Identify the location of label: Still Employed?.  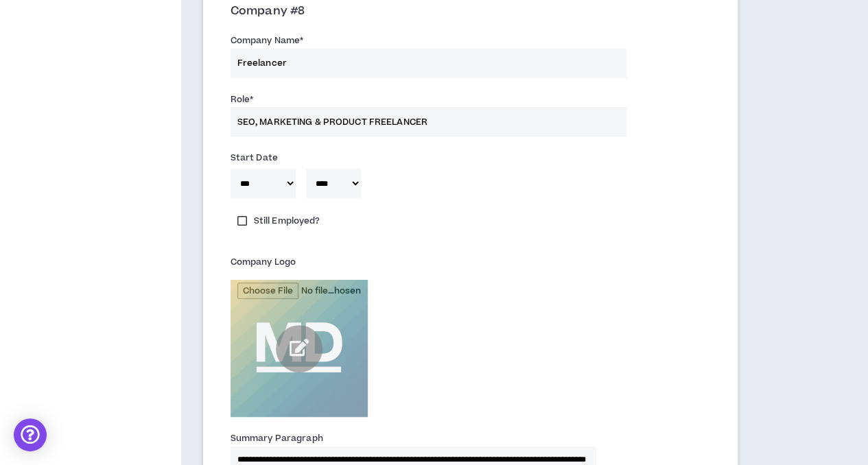
(279, 221).